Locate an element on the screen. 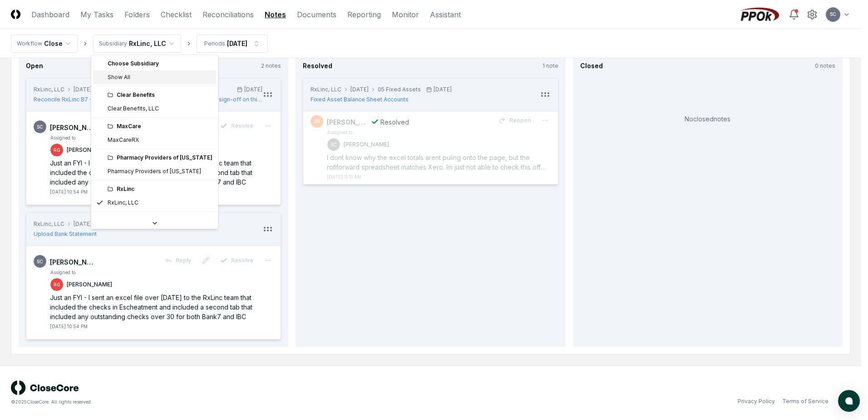 This screenshot has height=420, width=868. div: Choose Subsidiary is located at coordinates (154, 64).